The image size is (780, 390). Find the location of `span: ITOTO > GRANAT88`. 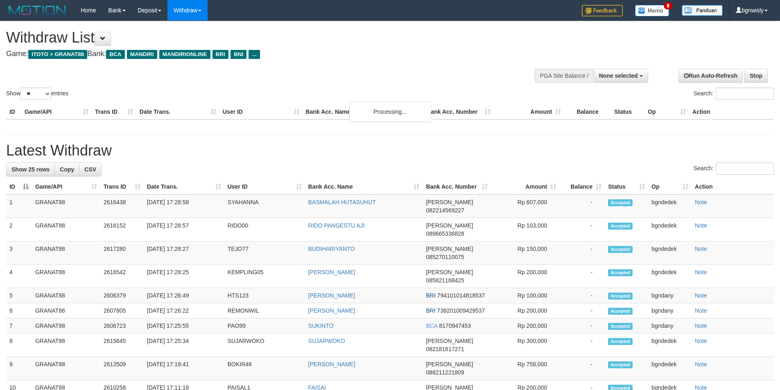

span: ITOTO > GRANAT88 is located at coordinates (58, 54).